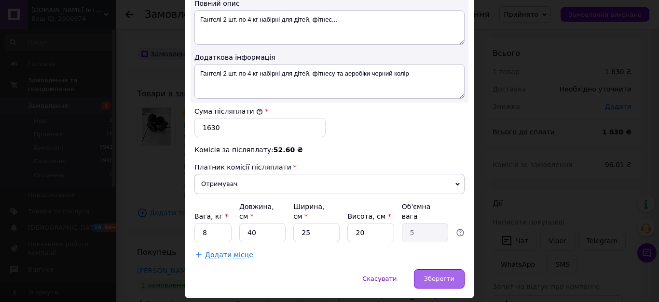 Image resolution: width=659 pixels, height=302 pixels. I want to click on label: Ширина, см, so click(309, 212).